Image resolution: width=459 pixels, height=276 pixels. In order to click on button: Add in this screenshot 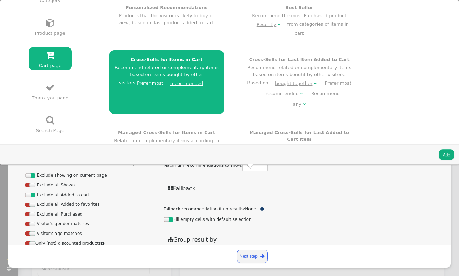, I will do `click(446, 154)`.